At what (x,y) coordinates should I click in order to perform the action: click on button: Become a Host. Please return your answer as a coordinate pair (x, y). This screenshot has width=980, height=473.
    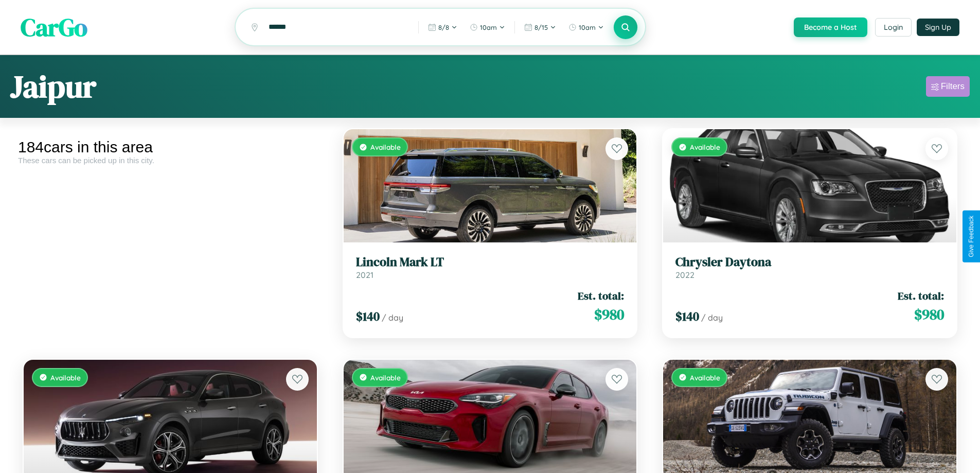
    Looking at the image, I should click on (831, 27).